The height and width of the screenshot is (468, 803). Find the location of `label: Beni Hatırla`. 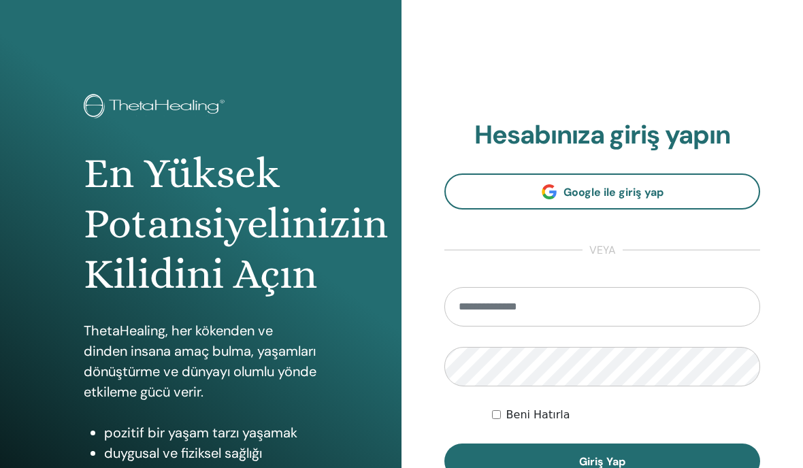

label: Beni Hatırla is located at coordinates (539, 415).